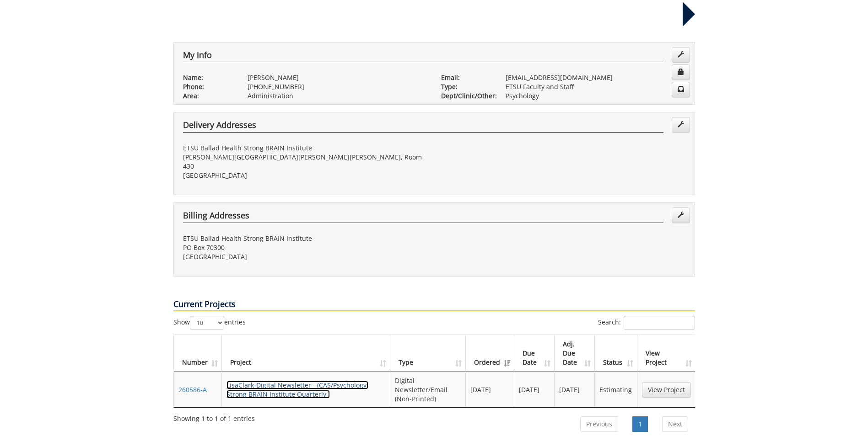 The height and width of the screenshot is (436, 868). What do you see at coordinates (208, 78) in the screenshot?
I see `p: Name:` at bounding box center [208, 78].